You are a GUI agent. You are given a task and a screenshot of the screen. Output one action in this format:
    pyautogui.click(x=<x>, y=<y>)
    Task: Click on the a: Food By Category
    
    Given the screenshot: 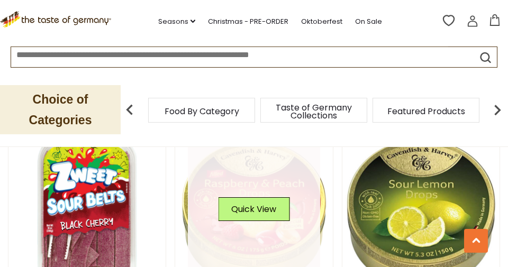 What is the action you would take?
    pyautogui.click(x=202, y=111)
    